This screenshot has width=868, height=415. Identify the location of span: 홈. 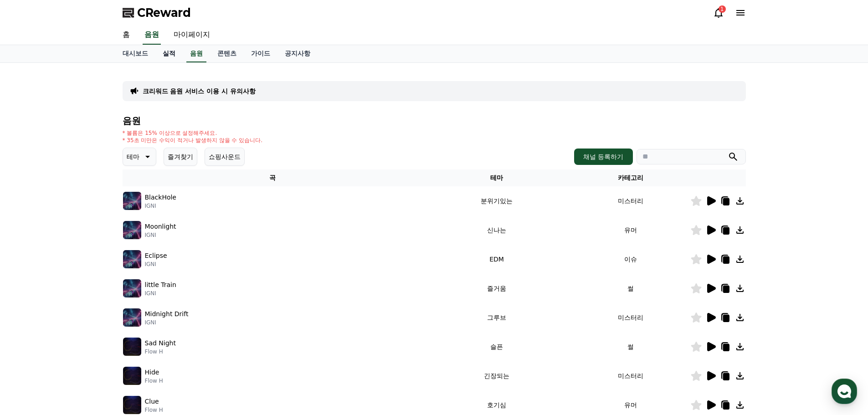
(31, 306).